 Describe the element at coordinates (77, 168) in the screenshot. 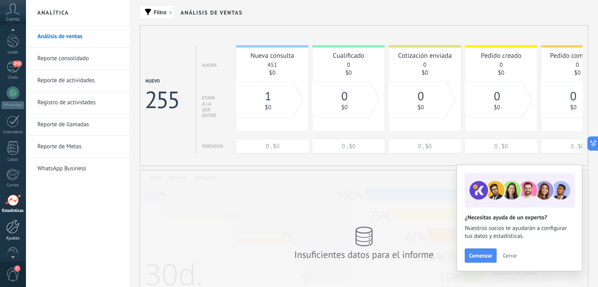

I see `li: WhatsApp Business` at that location.